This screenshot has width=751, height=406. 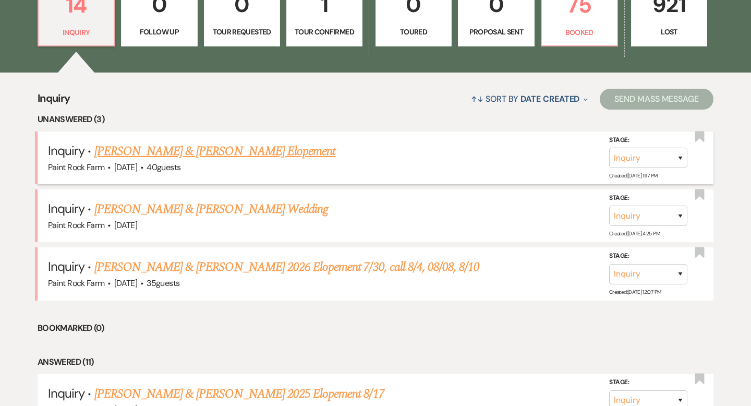 What do you see at coordinates (550, 99) in the screenshot?
I see `span: Date Created` at bounding box center [550, 99].